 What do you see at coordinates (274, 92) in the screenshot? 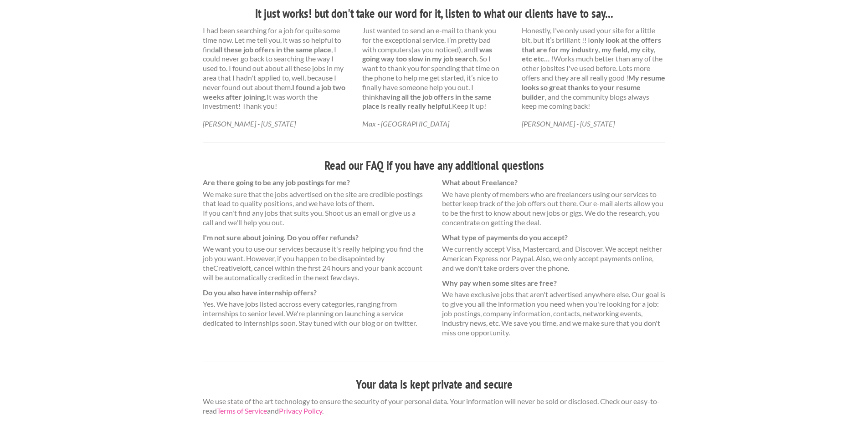
I see `strong: I found a job two weeks after joining.` at bounding box center [274, 92].